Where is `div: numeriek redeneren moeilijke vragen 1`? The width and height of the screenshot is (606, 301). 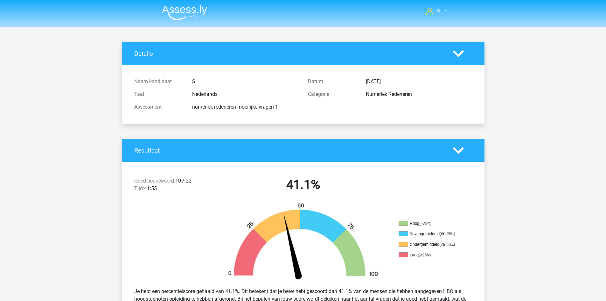
div: numeriek redeneren moeilijke vragen 1 is located at coordinates (245, 107).